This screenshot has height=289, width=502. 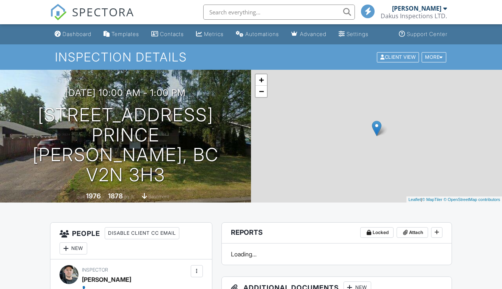 What do you see at coordinates (472, 199) in the screenshot?
I see `a: © OpenStreetMap contributors` at bounding box center [472, 199].